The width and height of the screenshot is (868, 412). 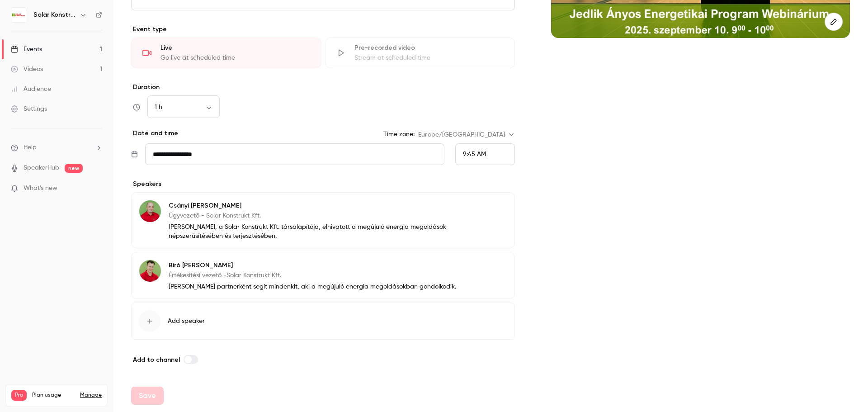 I want to click on div: Audience, so click(x=31, y=90).